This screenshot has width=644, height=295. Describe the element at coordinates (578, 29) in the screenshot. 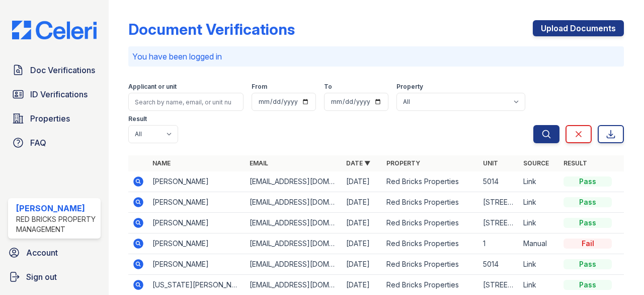

I see `a: Upload Documents` at that location.